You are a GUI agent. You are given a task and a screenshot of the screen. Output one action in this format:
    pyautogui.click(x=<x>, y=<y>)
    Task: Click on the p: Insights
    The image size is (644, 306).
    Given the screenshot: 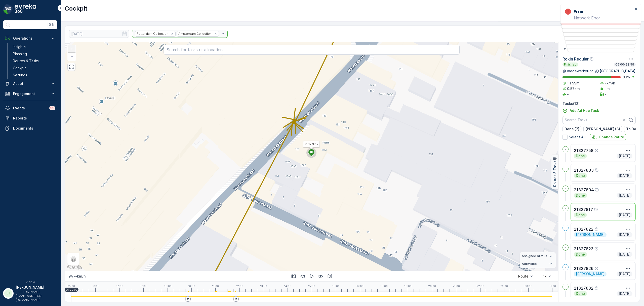 What is the action you would take?
    pyautogui.click(x=19, y=47)
    